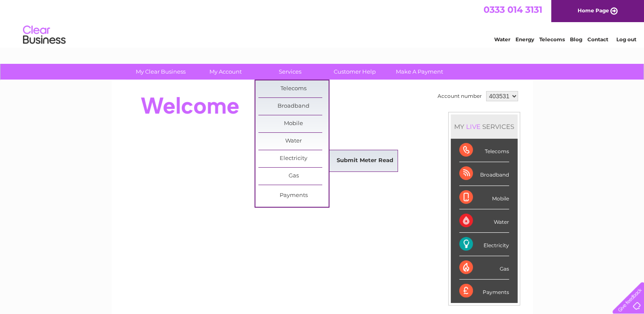 This screenshot has height=314, width=644. What do you see at coordinates (354, 72) in the screenshot?
I see `a: Customer Help` at bounding box center [354, 72].